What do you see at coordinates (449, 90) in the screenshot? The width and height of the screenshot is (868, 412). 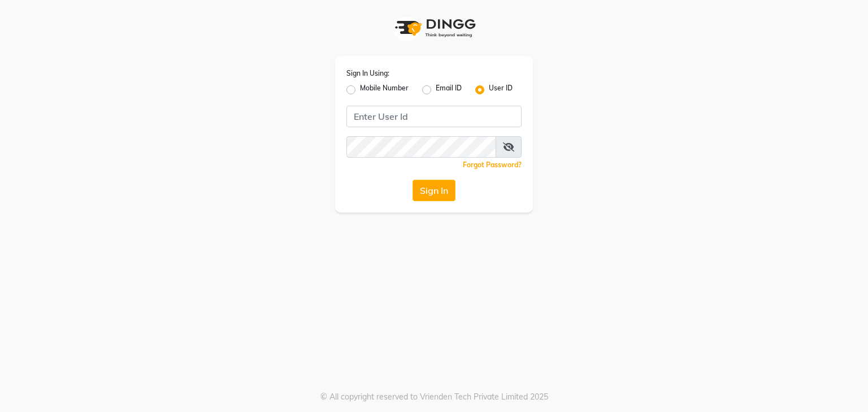 I see `label: Email ID` at bounding box center [449, 90].